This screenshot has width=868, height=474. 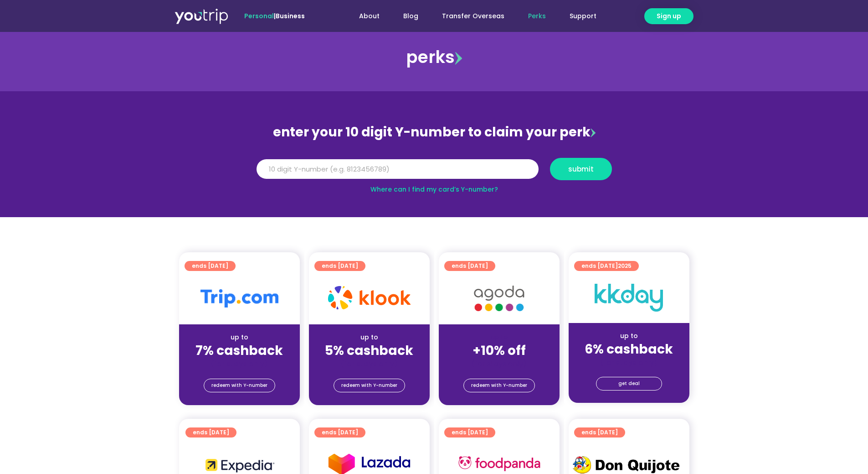 I want to click on strong: +10% off, so click(x=499, y=350).